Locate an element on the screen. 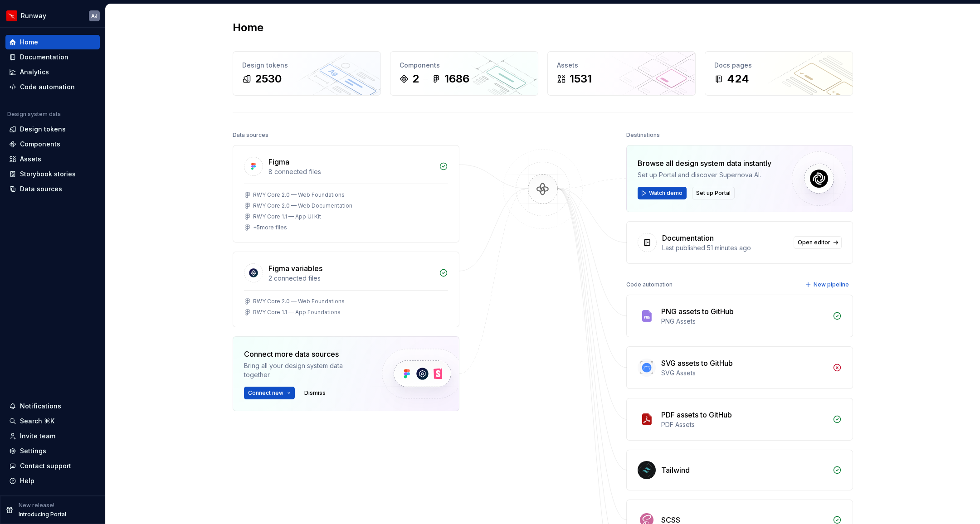  a: Data sources is located at coordinates (53, 189).